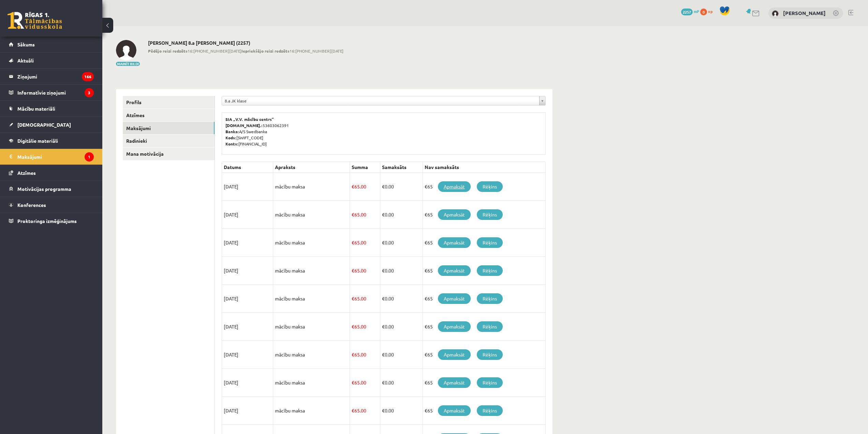  I want to click on b: Pēdējo reizi redzēts, so click(167, 51).